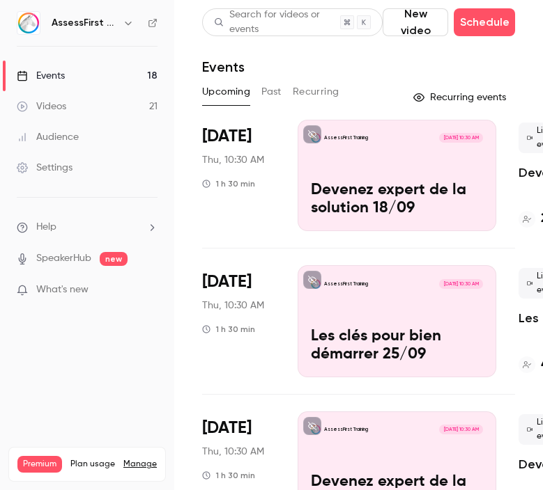 The width and height of the screenshot is (543, 490). I want to click on span: Plan usage, so click(93, 465).